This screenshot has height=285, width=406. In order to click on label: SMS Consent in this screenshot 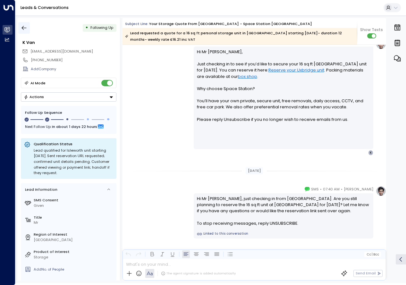, I will do `click(74, 200)`.